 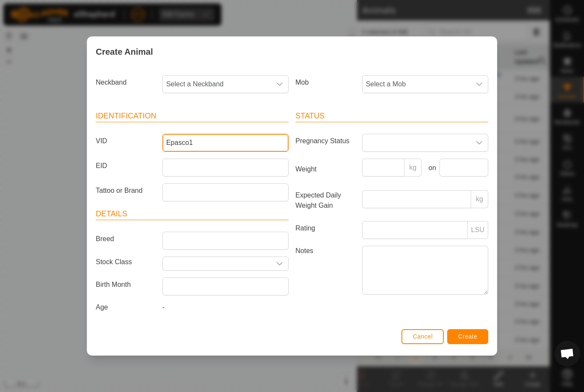 I want to click on header: Status, so click(x=391, y=117).